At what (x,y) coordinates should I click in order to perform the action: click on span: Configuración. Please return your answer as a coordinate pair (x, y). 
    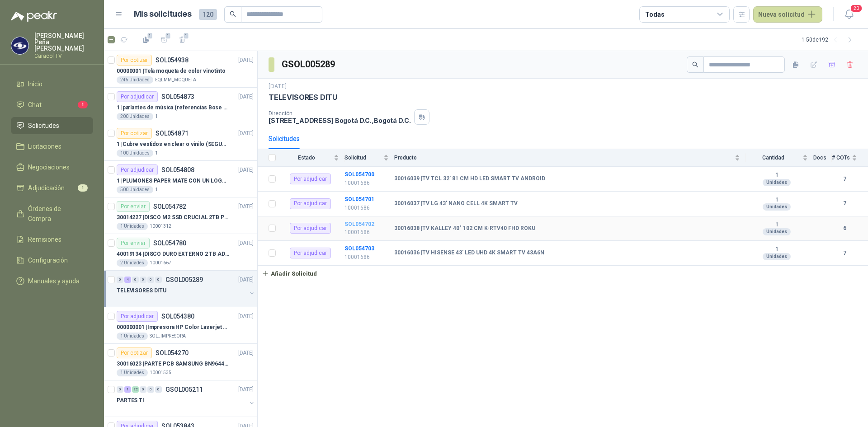
    Looking at the image, I should click on (48, 261).